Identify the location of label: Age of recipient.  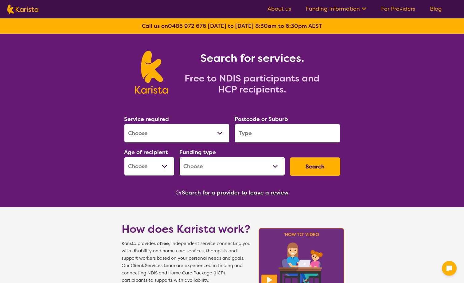
(146, 152).